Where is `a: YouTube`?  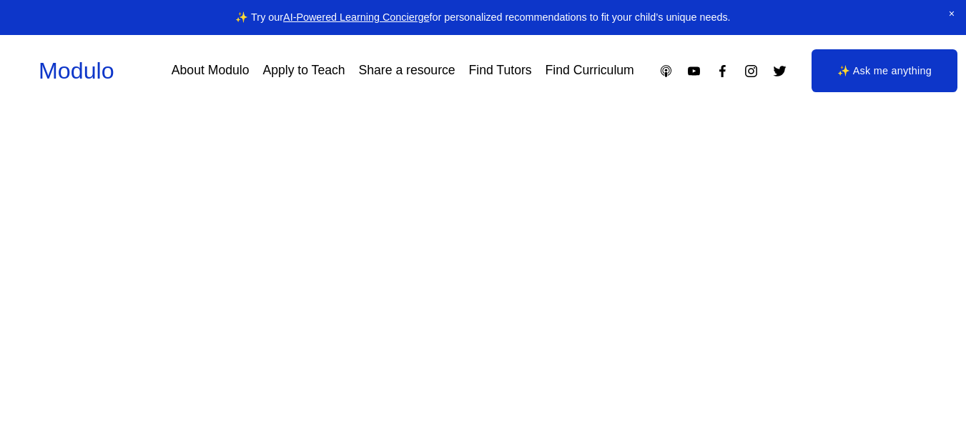 a: YouTube is located at coordinates (694, 71).